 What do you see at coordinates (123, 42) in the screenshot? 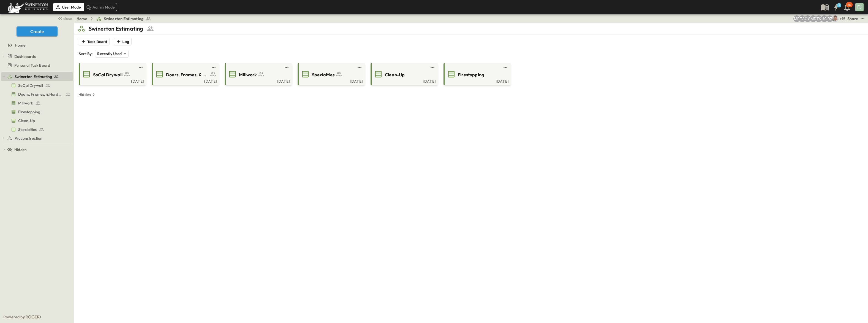
I see `button: Log` at bounding box center [123, 42].